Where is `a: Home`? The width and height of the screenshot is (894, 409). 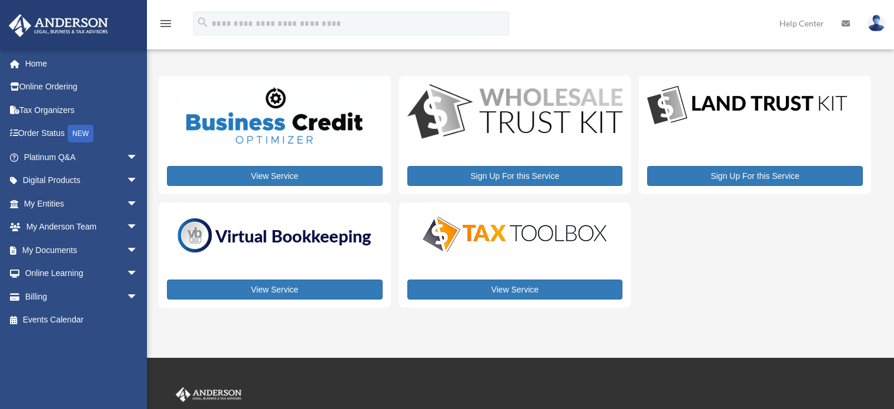 a: Home is located at coordinates (82, 63).